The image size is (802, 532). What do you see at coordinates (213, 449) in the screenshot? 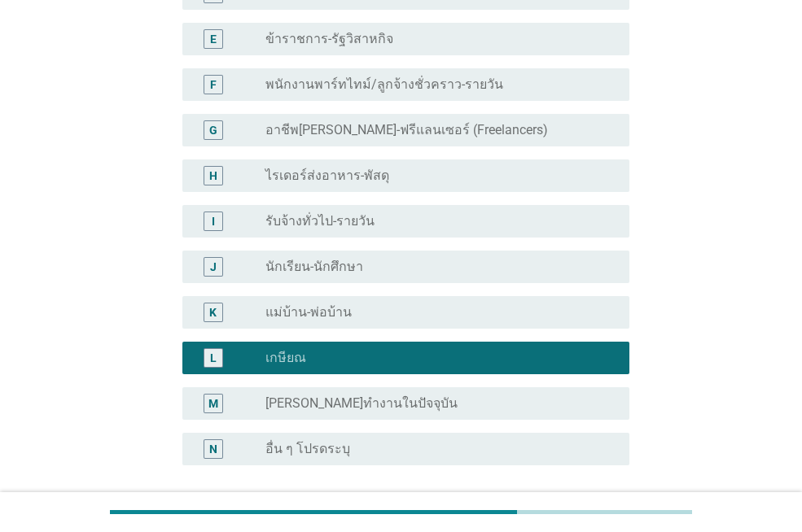
I see `div: N` at bounding box center [213, 449].